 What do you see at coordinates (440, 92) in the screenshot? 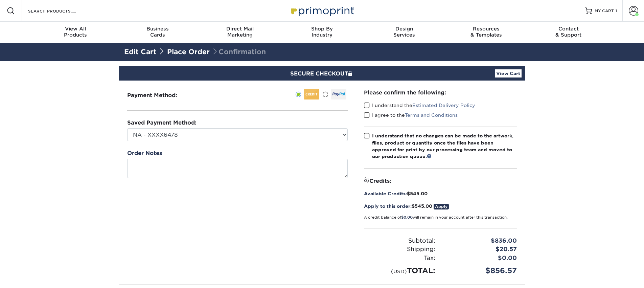
I see `div: Please confirm the following:` at bounding box center [440, 92].